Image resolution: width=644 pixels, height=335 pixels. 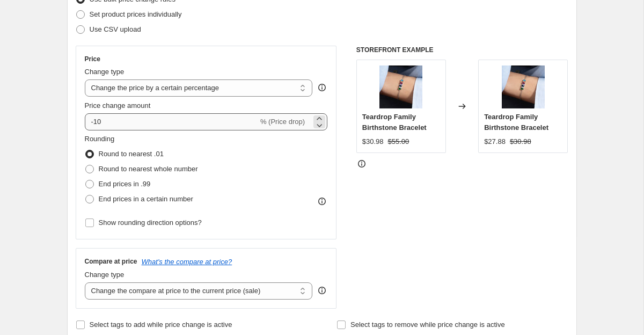 I want to click on span: Use CSV upload, so click(x=115, y=29).